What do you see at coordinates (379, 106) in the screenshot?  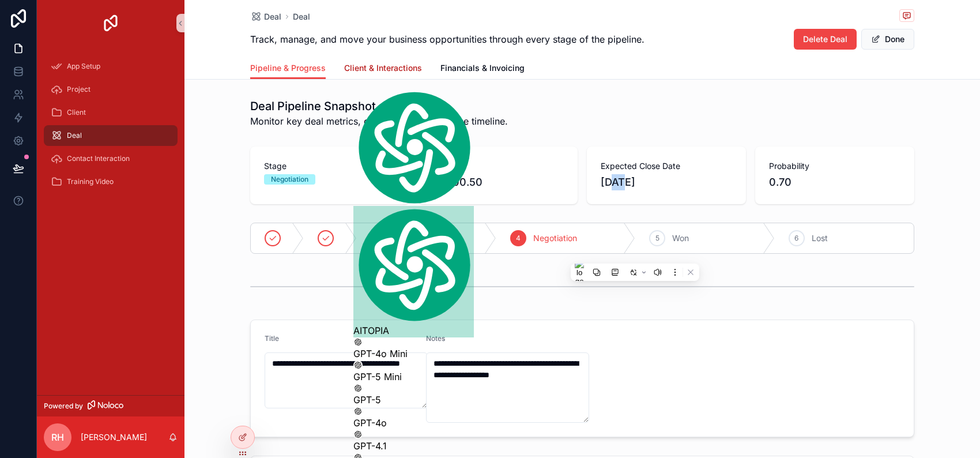 I see `h1: Deal Pipeline Snapshot` at bounding box center [379, 106].